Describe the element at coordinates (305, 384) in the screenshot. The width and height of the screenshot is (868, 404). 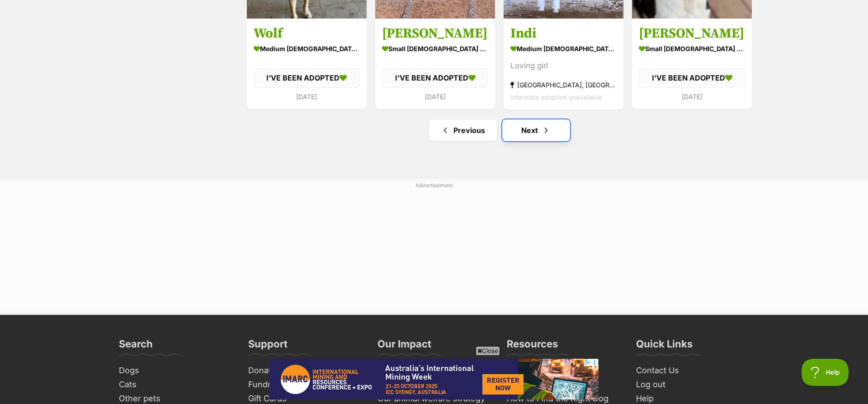
I see `a: Fundraise` at that location.